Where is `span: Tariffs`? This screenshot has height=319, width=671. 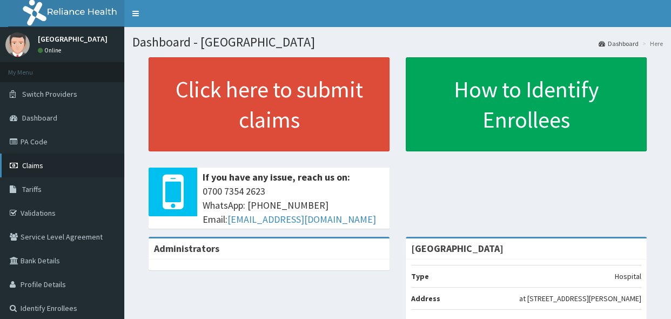 span: Tariffs is located at coordinates (32, 189).